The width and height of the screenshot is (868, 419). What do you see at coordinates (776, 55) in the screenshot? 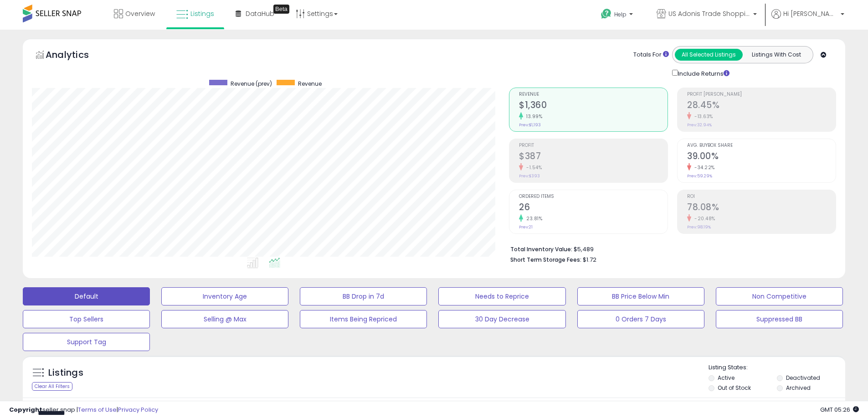
I see `button: Listings With Cost` at bounding box center [776, 55].